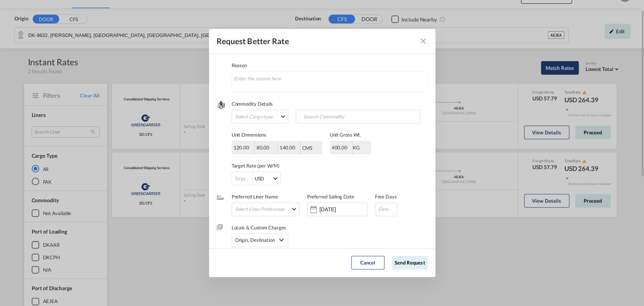 The width and height of the screenshot is (644, 306). I want to click on input: Enter date, so click(343, 209).